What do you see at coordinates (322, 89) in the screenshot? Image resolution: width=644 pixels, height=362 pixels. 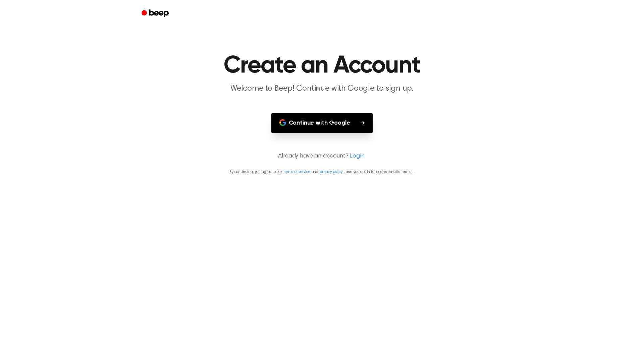 I see `p: Welcome to Beep! Continue with Google to sign up.` at bounding box center [322, 89].